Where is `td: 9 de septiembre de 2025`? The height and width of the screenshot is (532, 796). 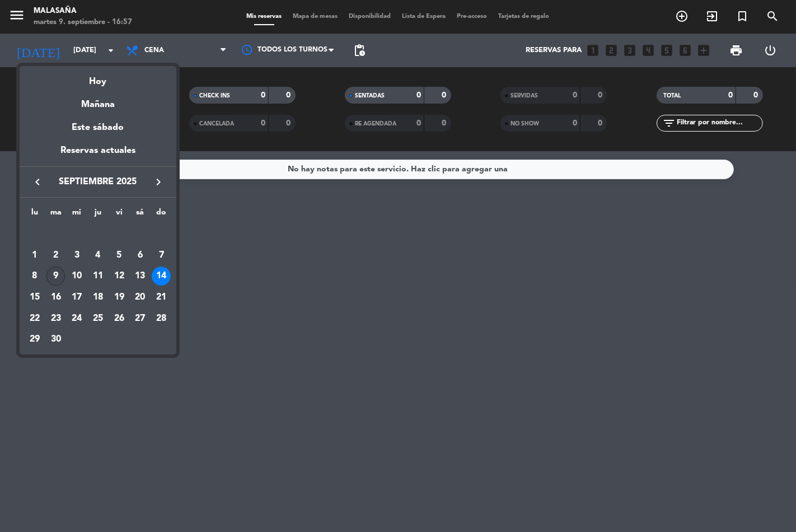
td: 9 de septiembre de 2025 is located at coordinates (56, 276).